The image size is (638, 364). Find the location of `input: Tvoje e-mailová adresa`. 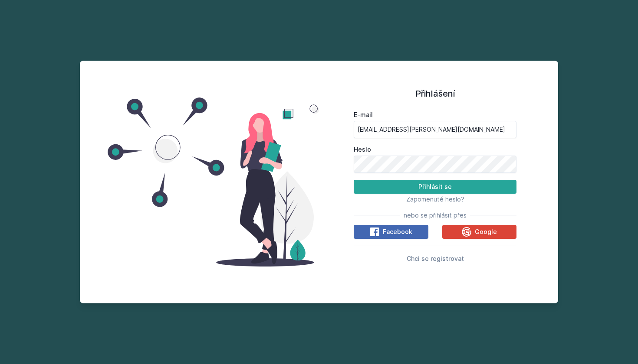

input: Tvoje e-mailová adresa is located at coordinates (435, 130).